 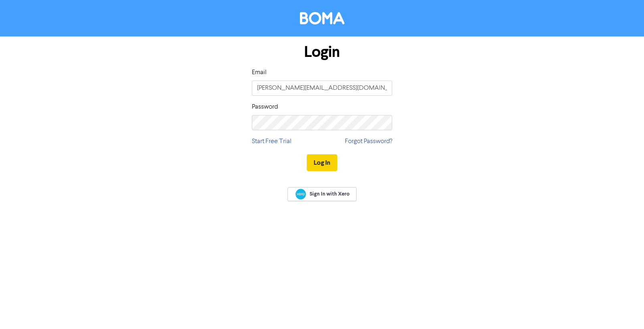 I want to click on h1: Login, so click(x=322, y=52).